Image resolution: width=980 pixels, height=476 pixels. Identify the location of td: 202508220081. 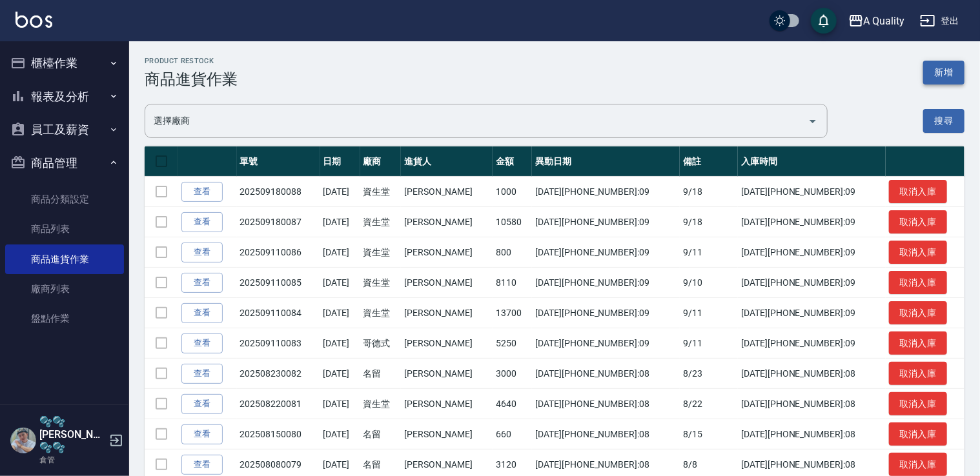
(278, 404).